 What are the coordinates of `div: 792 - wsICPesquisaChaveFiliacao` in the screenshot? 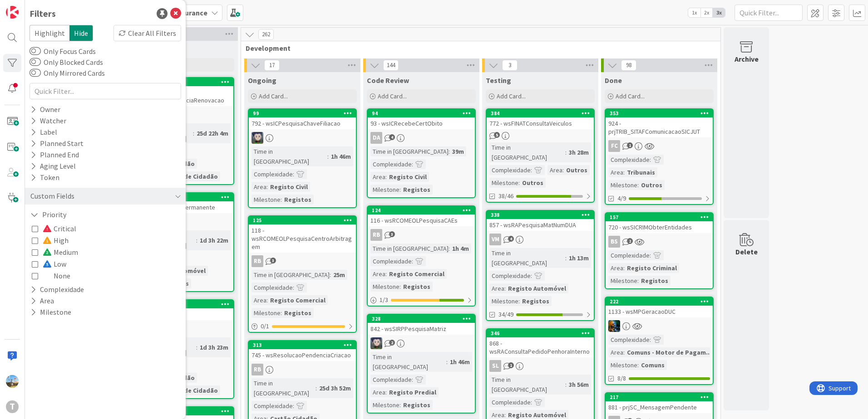 It's located at (302, 124).